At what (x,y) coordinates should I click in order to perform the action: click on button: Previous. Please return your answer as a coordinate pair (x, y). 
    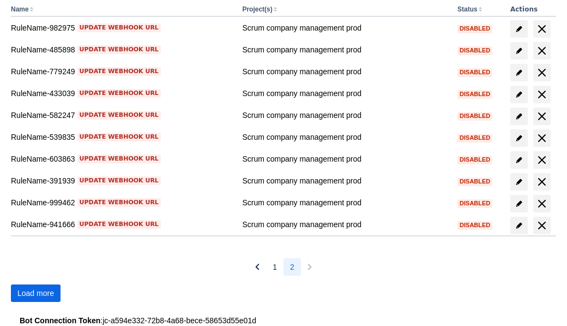
    Looking at the image, I should click on (257, 267).